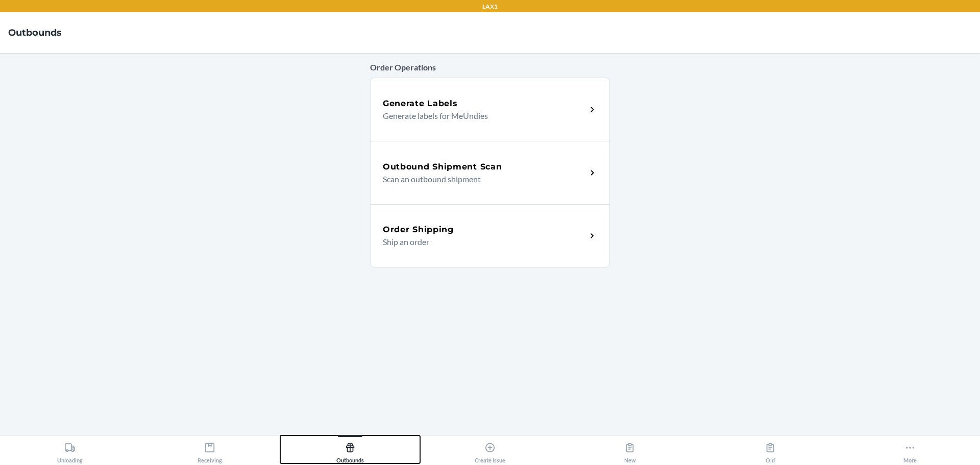  I want to click on a: Order ShippingShip an order, so click(490, 236).